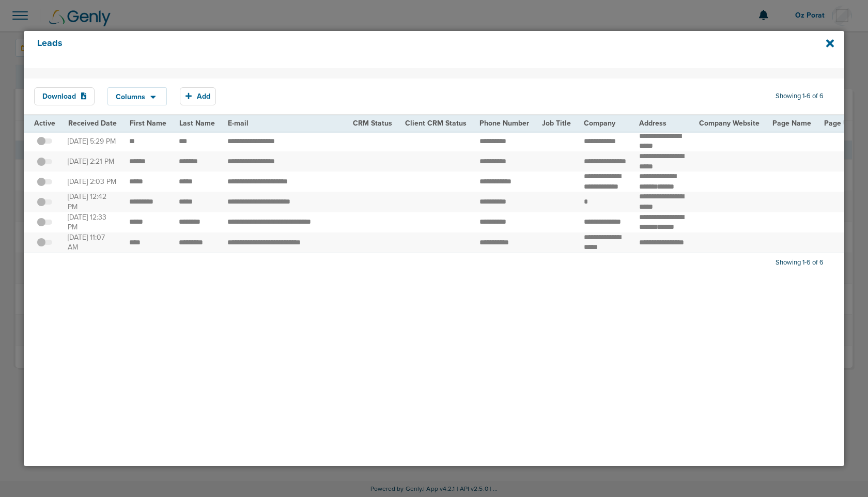  What do you see at coordinates (372, 123) in the screenshot?
I see `span: CRM Status` at bounding box center [372, 123].